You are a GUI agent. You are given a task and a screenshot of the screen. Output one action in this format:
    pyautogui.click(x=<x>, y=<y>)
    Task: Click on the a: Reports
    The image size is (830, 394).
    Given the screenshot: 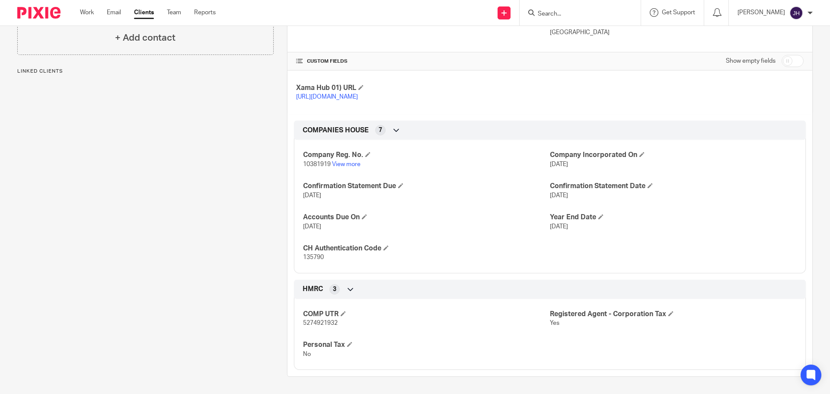 What is the action you would take?
    pyautogui.click(x=205, y=13)
    